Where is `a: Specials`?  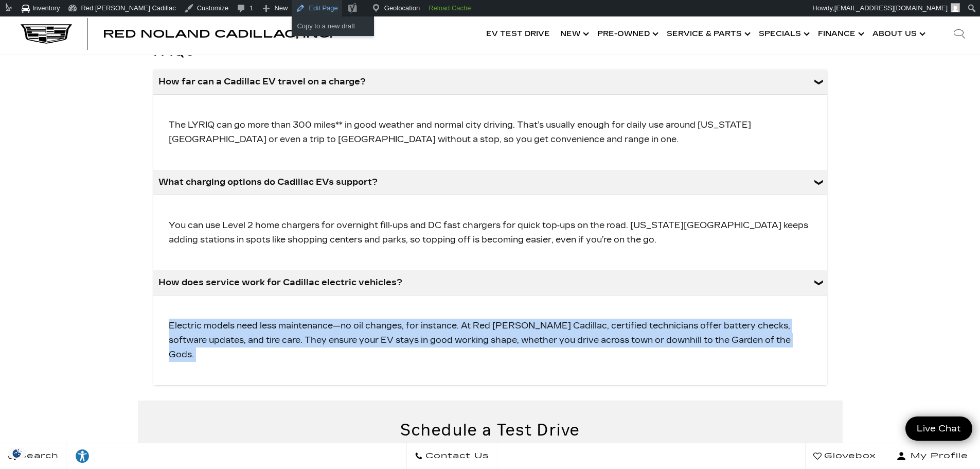 a: Specials is located at coordinates (783, 34).